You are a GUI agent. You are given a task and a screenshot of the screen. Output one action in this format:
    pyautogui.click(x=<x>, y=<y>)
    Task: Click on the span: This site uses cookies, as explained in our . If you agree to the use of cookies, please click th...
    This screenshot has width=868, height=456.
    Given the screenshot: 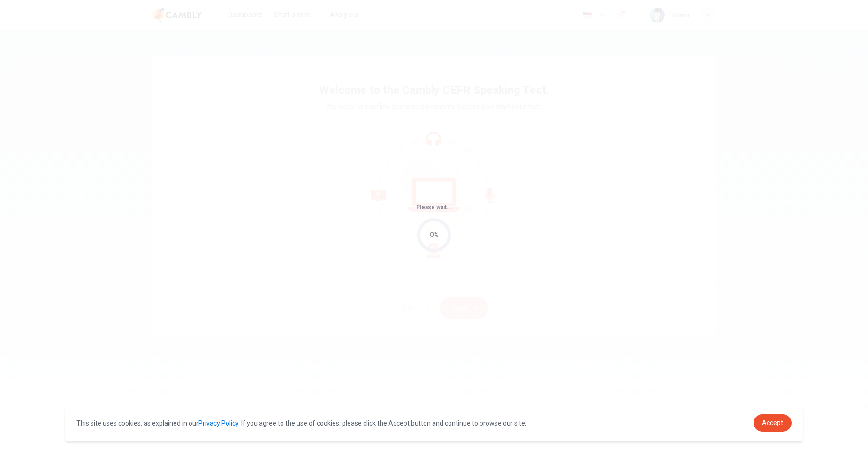 What is the action you would take?
    pyautogui.click(x=301, y=423)
    